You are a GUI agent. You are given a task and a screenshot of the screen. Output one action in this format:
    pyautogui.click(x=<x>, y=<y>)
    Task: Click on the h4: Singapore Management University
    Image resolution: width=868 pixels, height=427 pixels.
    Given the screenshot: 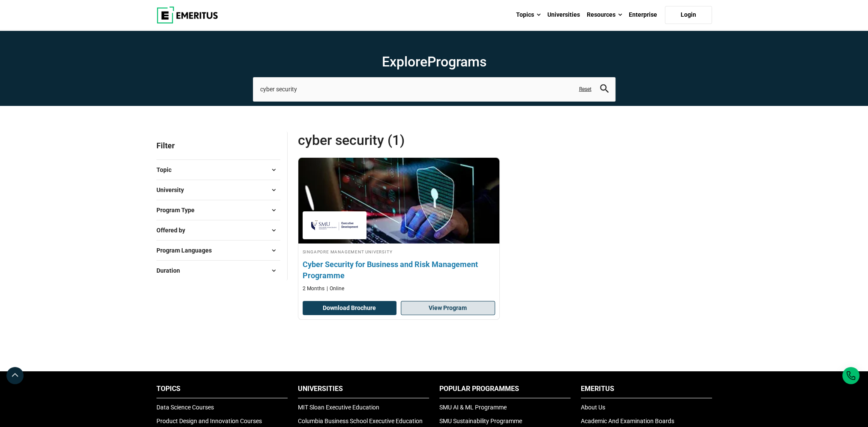 What is the action you would take?
    pyautogui.click(x=399, y=251)
    